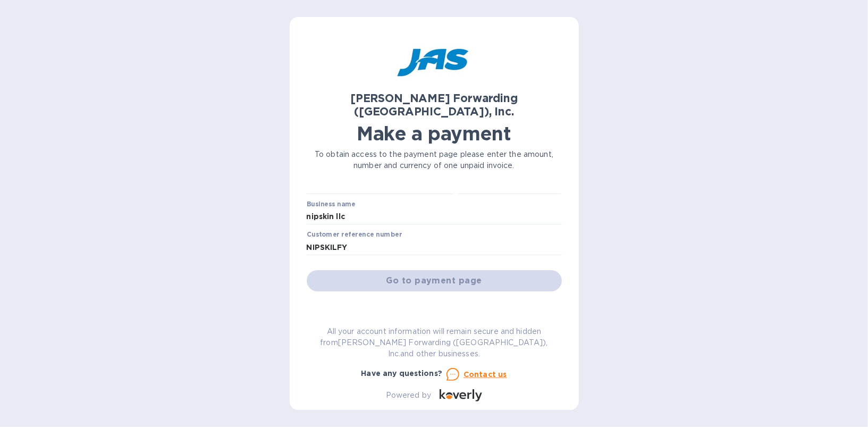 The height and width of the screenshot is (427, 868). Describe the element at coordinates (435, 217) in the screenshot. I see `input: Enter business name` at that location.